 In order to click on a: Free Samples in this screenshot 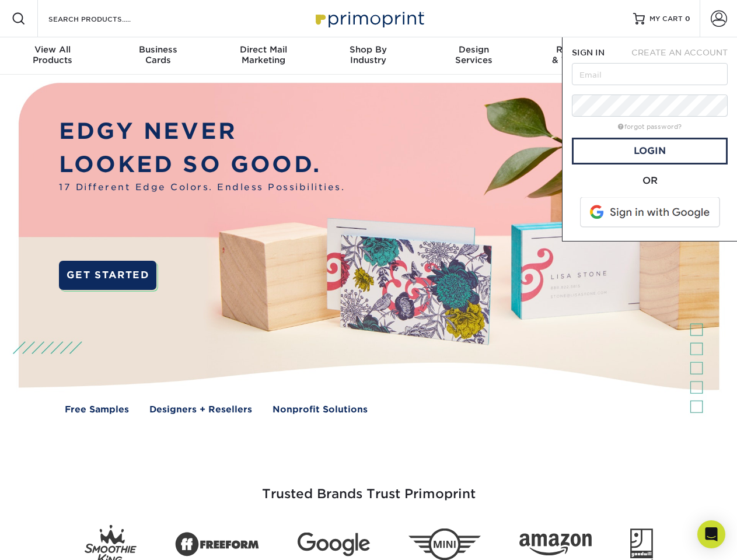, I will do `click(97, 409)`.